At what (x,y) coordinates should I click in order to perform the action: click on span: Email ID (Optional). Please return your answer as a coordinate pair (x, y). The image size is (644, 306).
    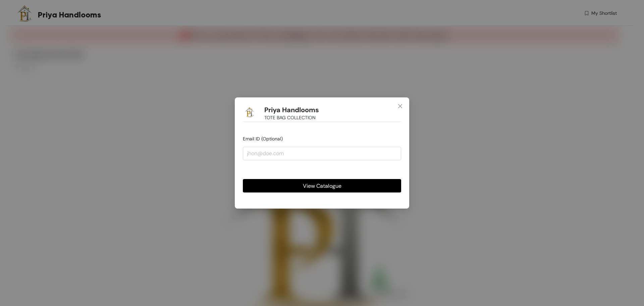
    Looking at the image, I should click on (263, 139).